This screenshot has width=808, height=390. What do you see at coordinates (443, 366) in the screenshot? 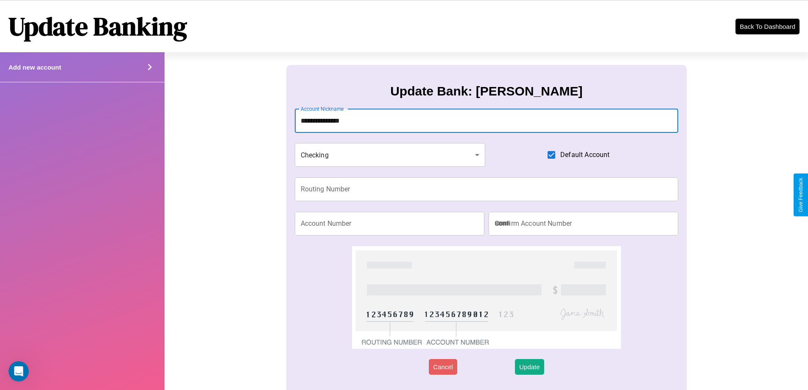
I see `button: Cancel` at bounding box center [443, 366].